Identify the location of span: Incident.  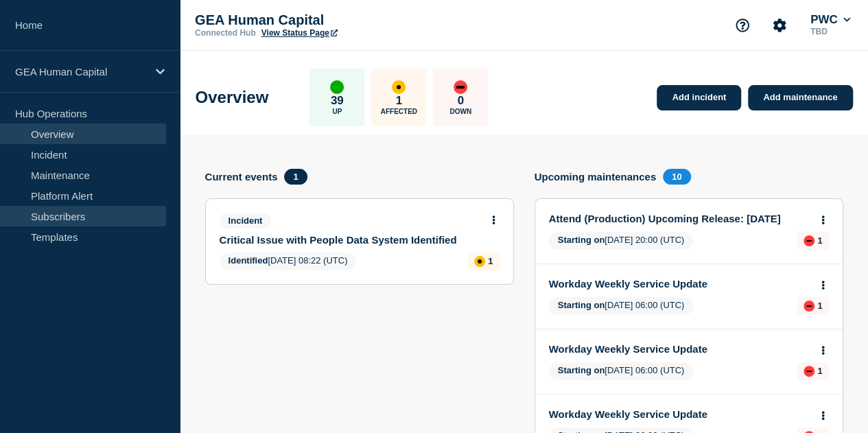
(246, 220).